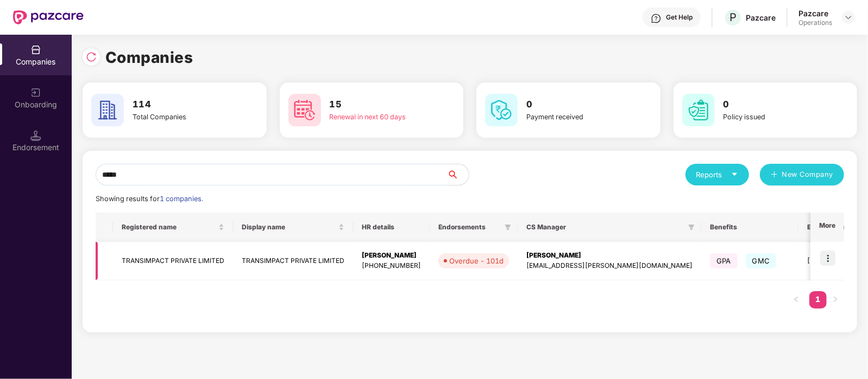 This screenshot has width=868, height=379. I want to click on span: Showing results for, so click(149, 199).